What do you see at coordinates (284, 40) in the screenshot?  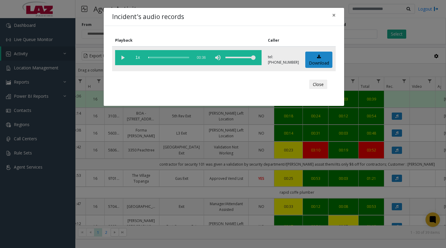 I see `th: Caller` at bounding box center [284, 40].